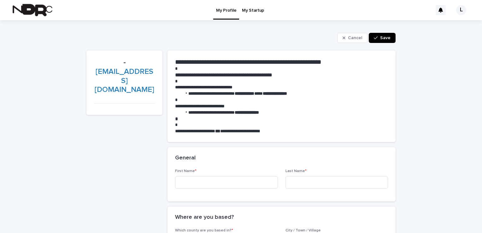  Describe the element at coordinates (204, 230) in the screenshot. I see `span: Which county are you based in?` at that location.